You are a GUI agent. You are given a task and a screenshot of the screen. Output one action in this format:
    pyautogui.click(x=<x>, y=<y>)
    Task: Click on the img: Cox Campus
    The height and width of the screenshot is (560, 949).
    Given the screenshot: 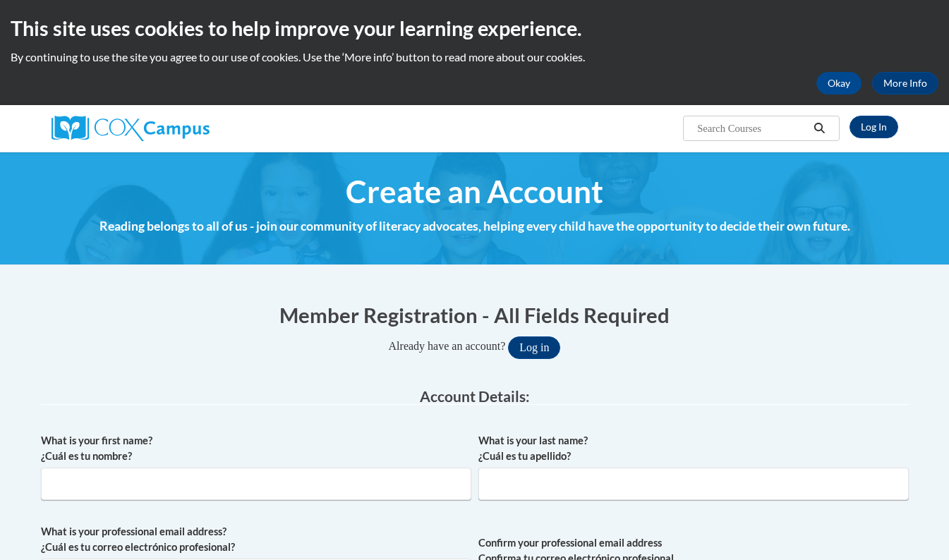 What is the action you would take?
    pyautogui.click(x=131, y=128)
    